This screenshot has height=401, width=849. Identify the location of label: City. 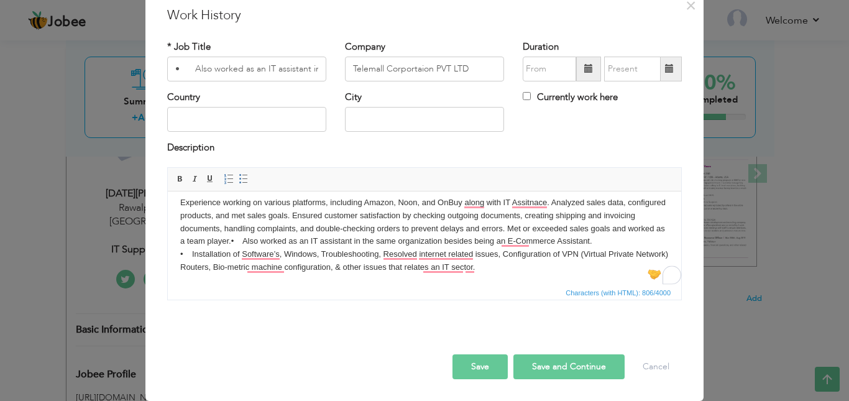
(353, 97).